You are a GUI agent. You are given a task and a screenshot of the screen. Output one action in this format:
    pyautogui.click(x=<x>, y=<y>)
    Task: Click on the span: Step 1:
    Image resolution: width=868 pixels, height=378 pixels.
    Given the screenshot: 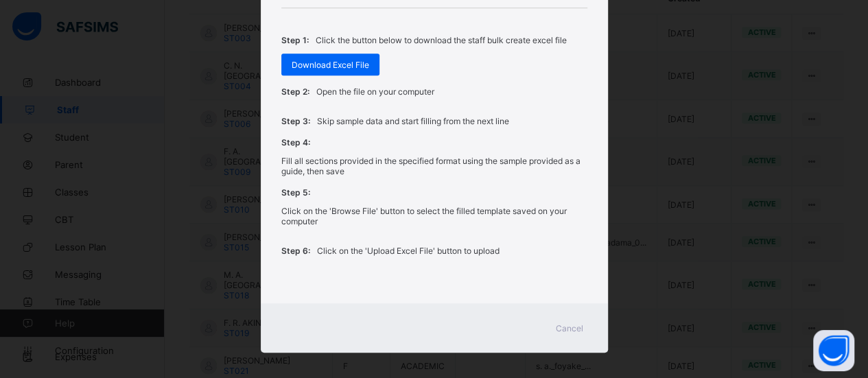 What is the action you would take?
    pyautogui.click(x=295, y=40)
    